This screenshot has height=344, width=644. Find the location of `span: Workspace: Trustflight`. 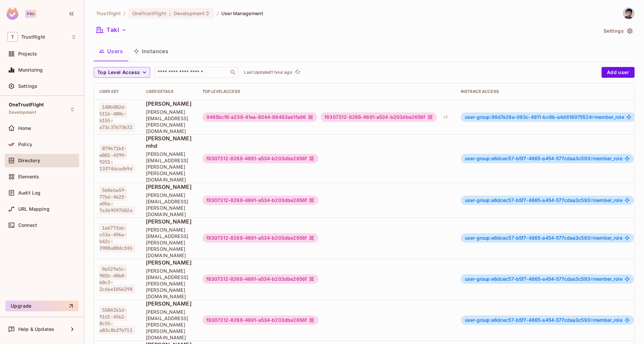

span: Workspace: Trustflight is located at coordinates (33, 37).